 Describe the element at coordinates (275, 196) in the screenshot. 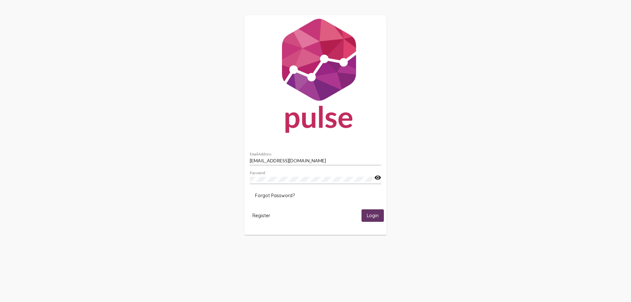

I see `span: Forgot Password?` at that location.